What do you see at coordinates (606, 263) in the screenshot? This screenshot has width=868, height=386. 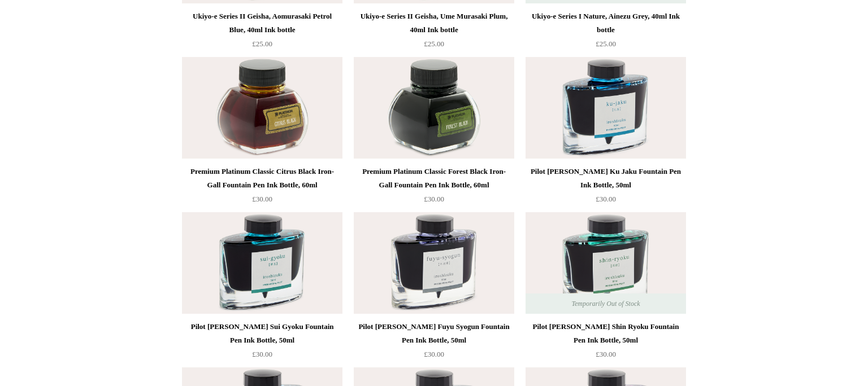 I see `a: Pilot Iro Shizuku Shin Ryoku Fountain Pen Ink Bottle, 50ml Pilot Iro Shizuku Shin Ryoku Fountain ...` at bounding box center [606, 263].